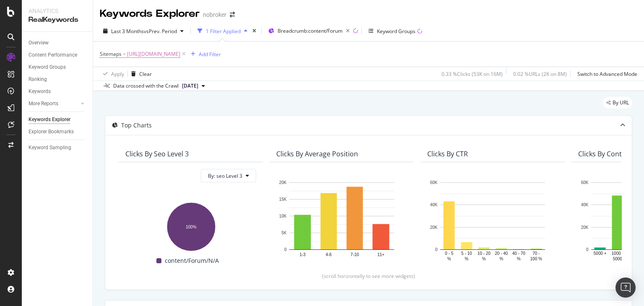 Image resolution: width=644 pixels, height=306 pixels. I want to click on div: Clicks By CTR, so click(447, 154).